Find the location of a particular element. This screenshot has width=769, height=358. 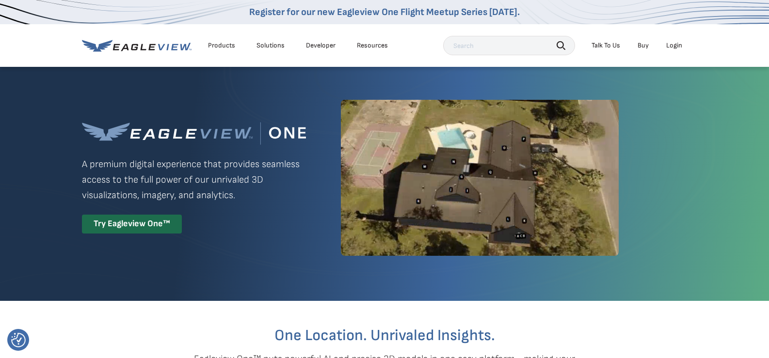

div: Solutions is located at coordinates (271, 46).